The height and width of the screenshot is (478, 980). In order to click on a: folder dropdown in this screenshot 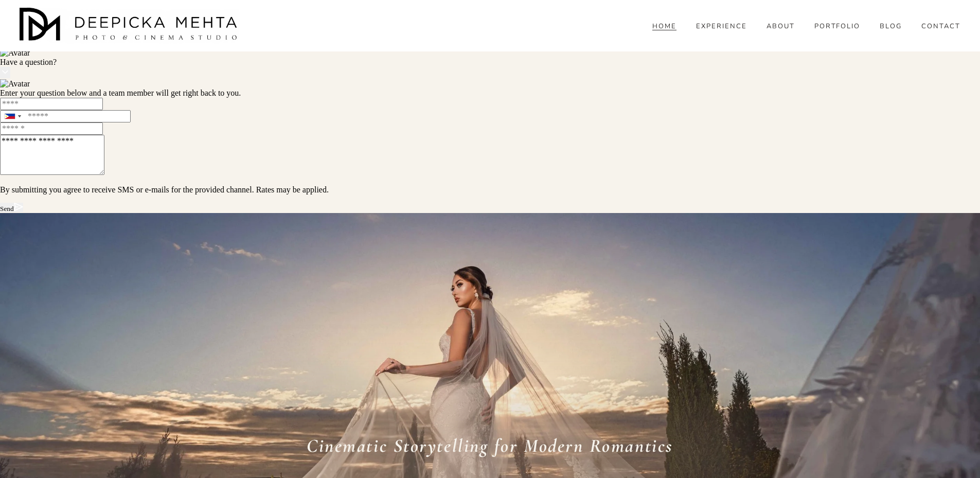, I will do `click(890, 26)`.